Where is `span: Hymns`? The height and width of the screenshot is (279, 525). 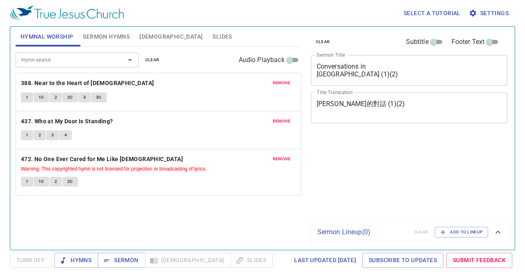
span: Hymns is located at coordinates (76, 260).